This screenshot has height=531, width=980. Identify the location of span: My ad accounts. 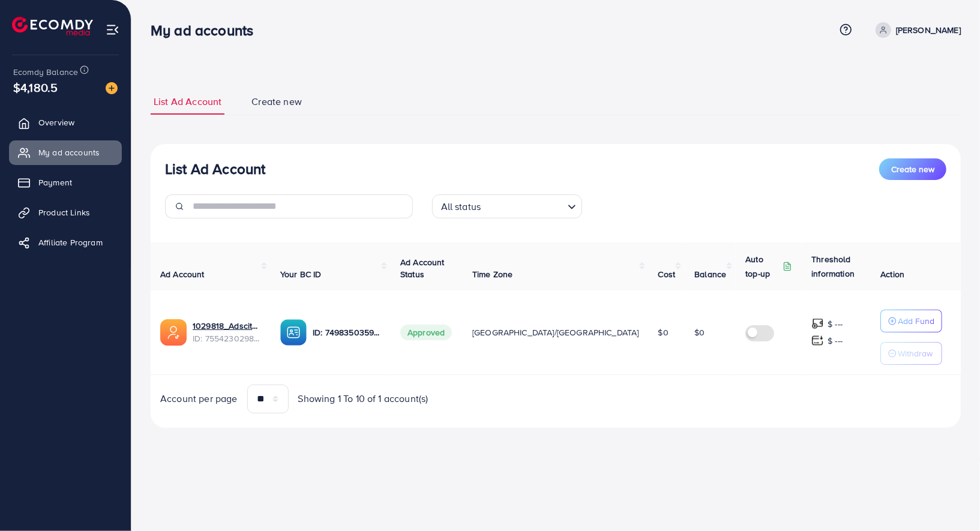
(69, 152).